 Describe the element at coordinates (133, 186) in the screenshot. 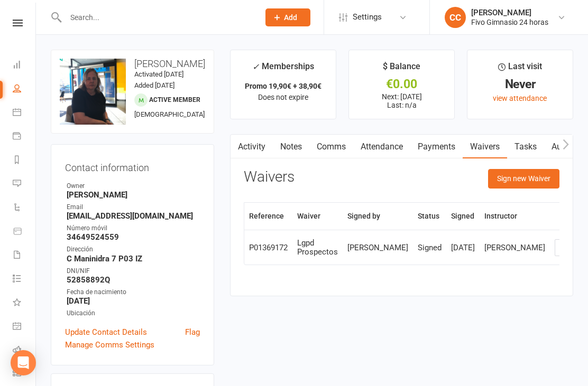

I see `div: Owner` at that location.